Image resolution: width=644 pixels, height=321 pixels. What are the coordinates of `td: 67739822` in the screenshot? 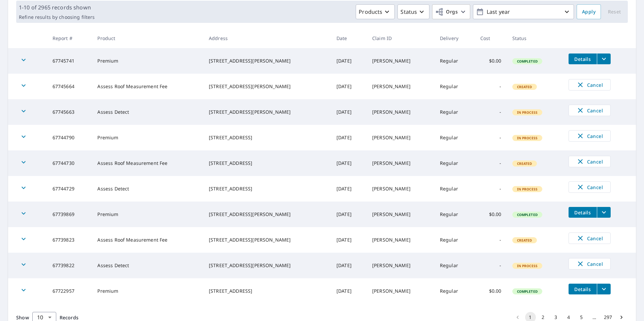 It's located at (70, 265).